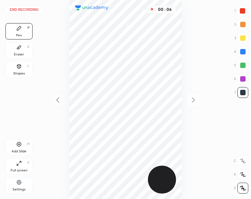  I want to click on div: 4, so click(242, 52).